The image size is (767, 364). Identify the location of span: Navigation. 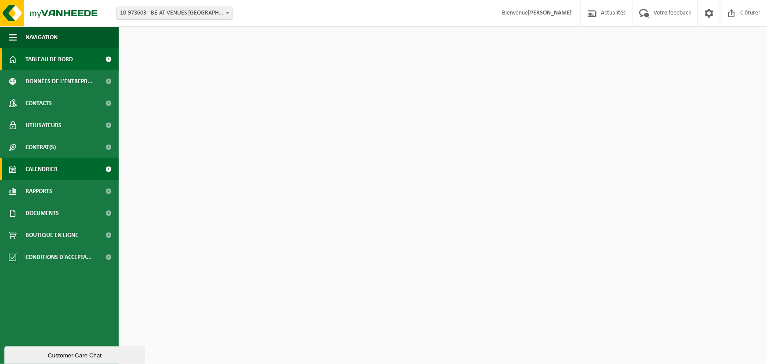
(41, 37).